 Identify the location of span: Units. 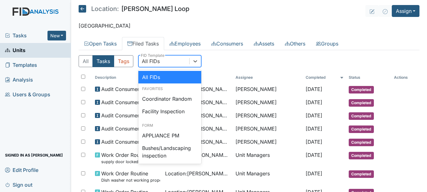
(15, 50).